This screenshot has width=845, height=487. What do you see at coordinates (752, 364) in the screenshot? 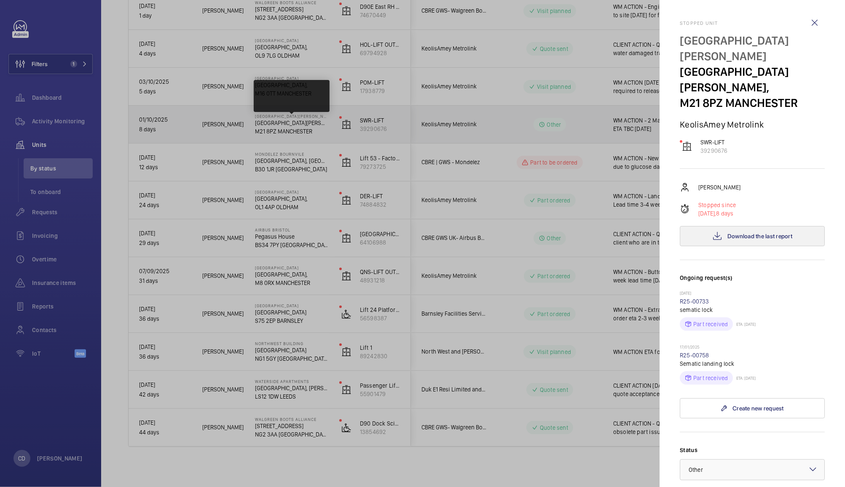
I see `p: Sematic landing lock` at bounding box center [752, 364].